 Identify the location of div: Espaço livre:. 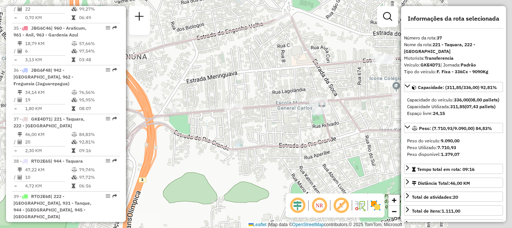
(454, 113).